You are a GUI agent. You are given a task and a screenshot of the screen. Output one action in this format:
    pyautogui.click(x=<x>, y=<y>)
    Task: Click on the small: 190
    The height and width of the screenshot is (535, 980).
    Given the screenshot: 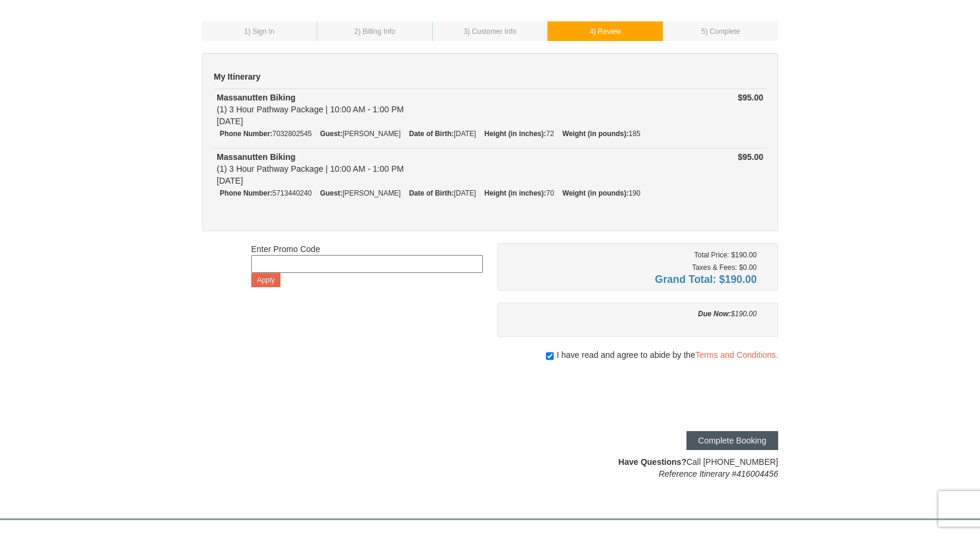 What is the action you would take?
    pyautogui.click(x=600, y=194)
    